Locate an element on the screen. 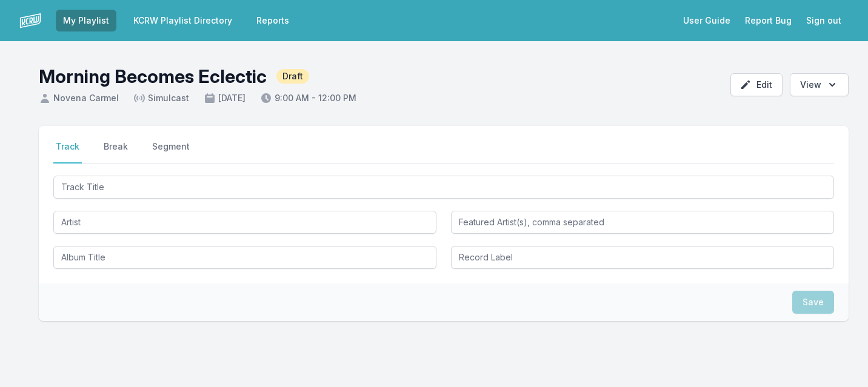  a: Reports is located at coordinates (273, 21).